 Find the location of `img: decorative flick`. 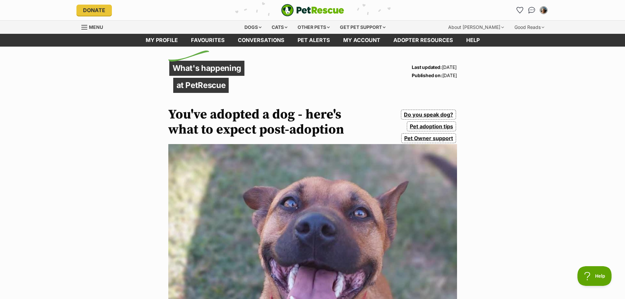

img: decorative flick is located at coordinates (189, 56).